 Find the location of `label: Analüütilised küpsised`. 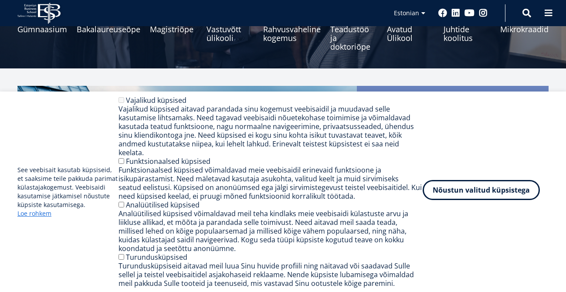

label: Analüütilised küpsised is located at coordinates (162, 205).